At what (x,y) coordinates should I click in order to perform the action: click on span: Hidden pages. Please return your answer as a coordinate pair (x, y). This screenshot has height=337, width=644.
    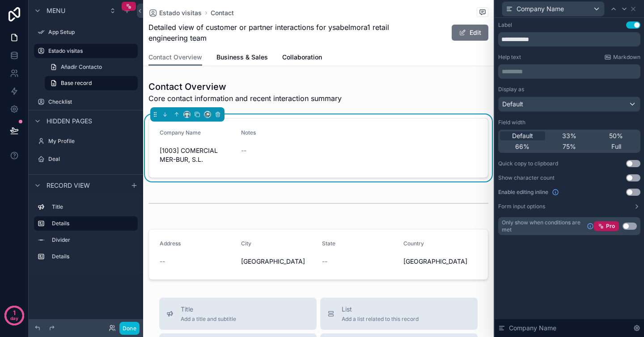
    Looking at the image, I should click on (69, 121).